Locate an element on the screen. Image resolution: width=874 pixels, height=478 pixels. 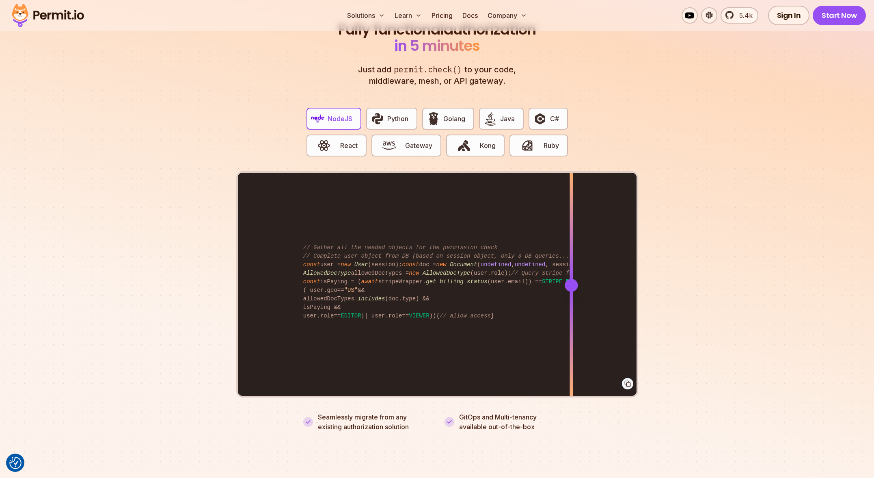
span: Fully functional is located at coordinates (391, 30).